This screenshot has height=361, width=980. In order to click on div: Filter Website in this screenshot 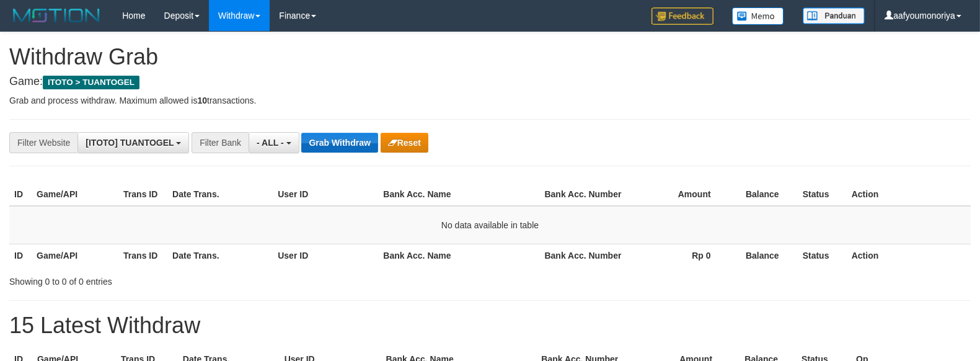, I will do `click(43, 143)`.